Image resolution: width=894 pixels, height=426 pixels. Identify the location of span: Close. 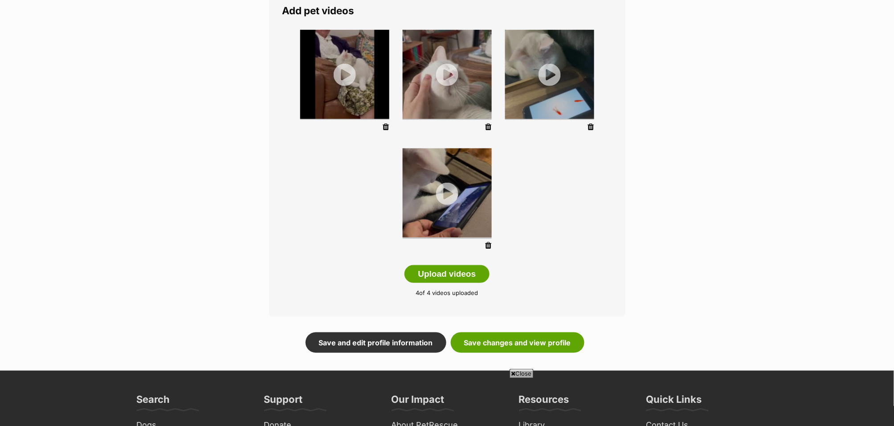
(522, 373).